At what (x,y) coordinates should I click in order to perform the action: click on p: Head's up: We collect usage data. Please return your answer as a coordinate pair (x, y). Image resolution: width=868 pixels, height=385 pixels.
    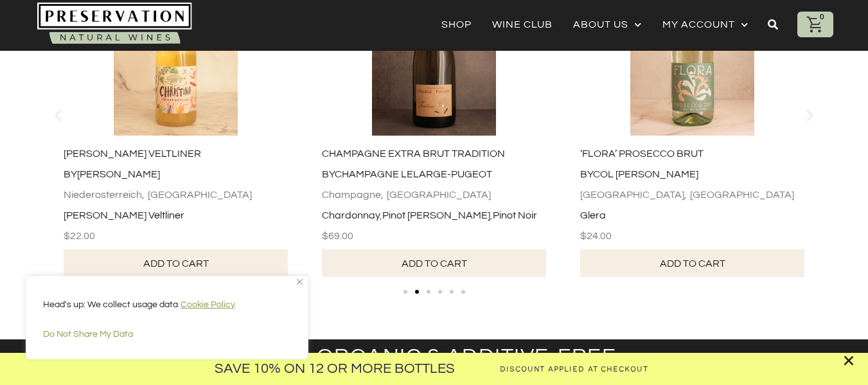
    Looking at the image, I should click on (167, 305).